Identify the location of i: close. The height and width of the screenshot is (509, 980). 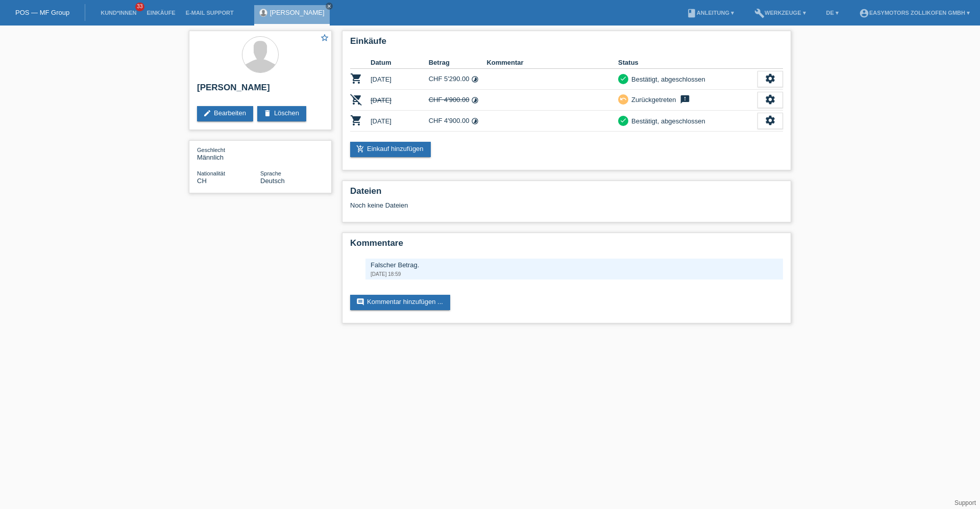
(329, 6).